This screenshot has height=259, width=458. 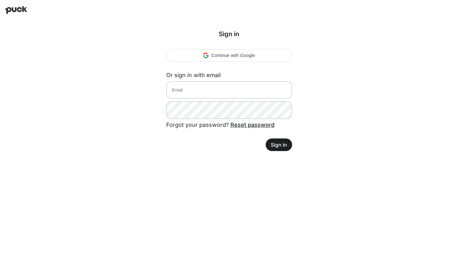 What do you see at coordinates (193, 75) in the screenshot?
I see `label: Or sign in with email` at bounding box center [193, 75].